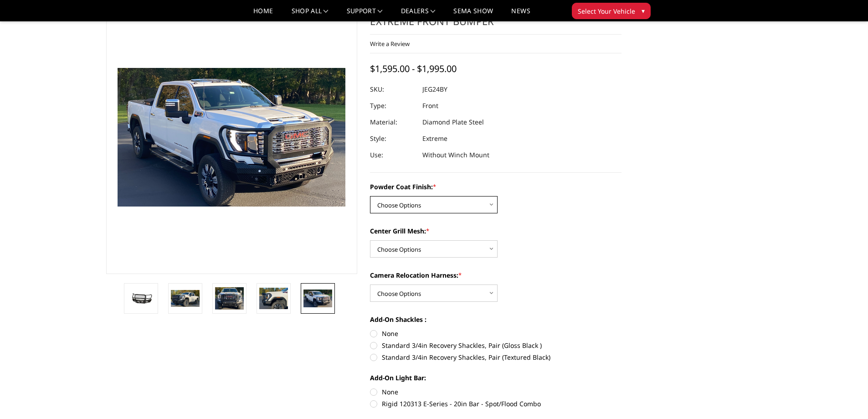 The width and height of the screenshot is (868, 419). What do you see at coordinates (607, 11) in the screenshot?
I see `span: Select Your Vehicle` at bounding box center [607, 11].